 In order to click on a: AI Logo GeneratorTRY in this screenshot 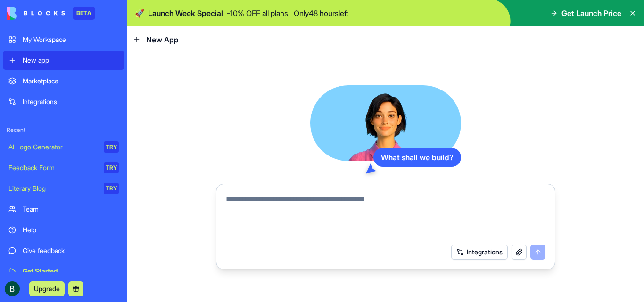, I will do `click(63, 147)`.